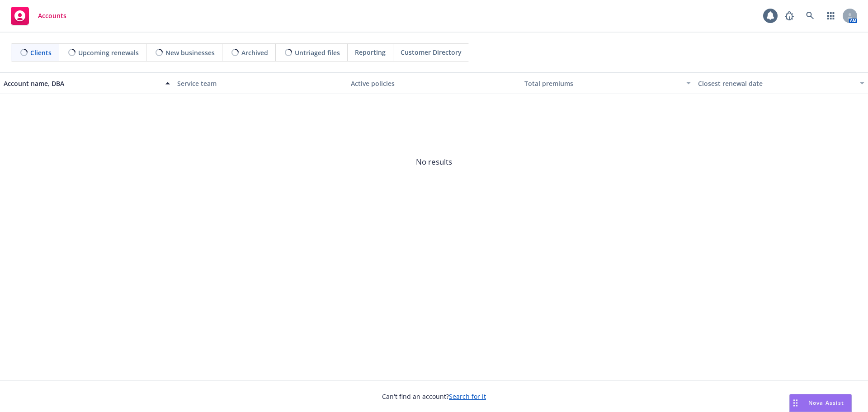 This screenshot has width=868, height=412. Describe the element at coordinates (318, 52) in the screenshot. I see `span: Untriaged files` at that location.